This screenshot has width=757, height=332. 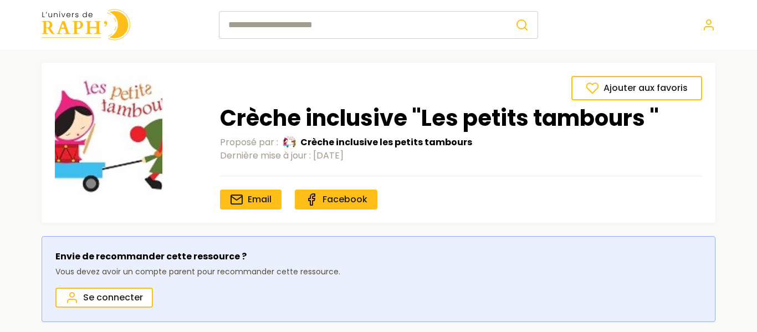 I want to click on span: Crèche inclusive les petits tambours, so click(x=386, y=142).